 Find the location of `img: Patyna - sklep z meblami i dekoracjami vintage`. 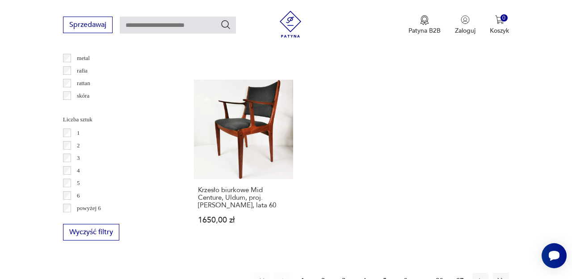

img: Patyna - sklep z meblami i dekoracjami vintage is located at coordinates (291, 24).